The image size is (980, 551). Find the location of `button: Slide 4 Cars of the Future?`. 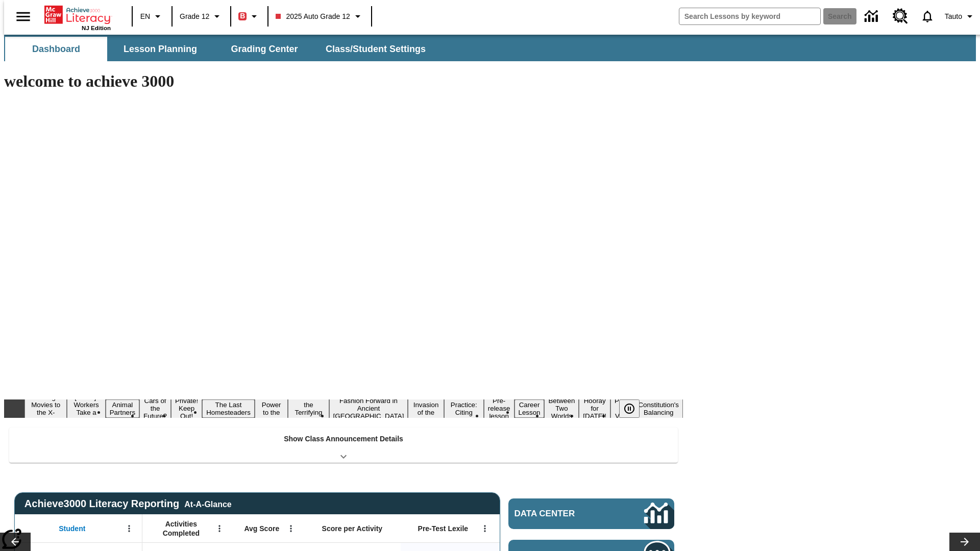

button: Slide 4 Cars of the Future? is located at coordinates (156, 408).